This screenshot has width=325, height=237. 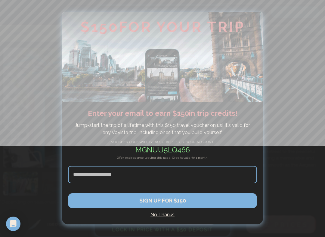 I want to click on h4: No Thanks, so click(x=162, y=215).